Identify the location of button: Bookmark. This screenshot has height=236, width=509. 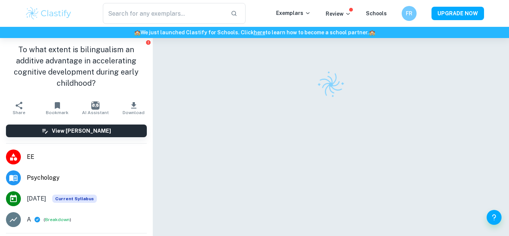
(57, 108).